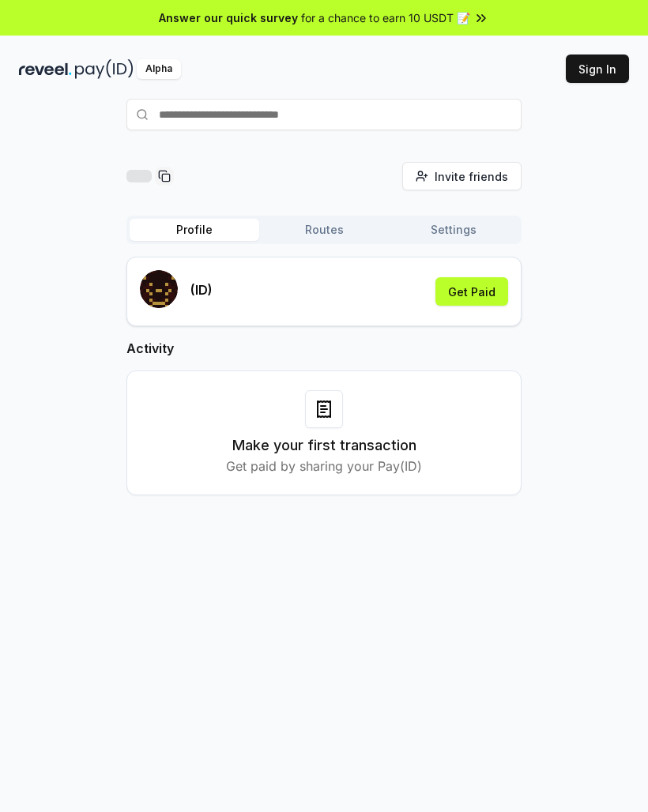 The width and height of the screenshot is (648, 812). What do you see at coordinates (105, 69) in the screenshot?
I see `img: pay_id` at bounding box center [105, 69].